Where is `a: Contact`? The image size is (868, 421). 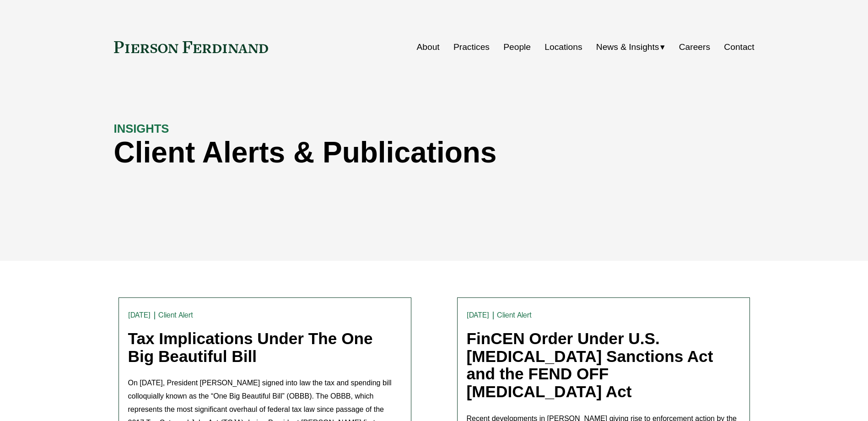 a: Contact is located at coordinates (739, 47).